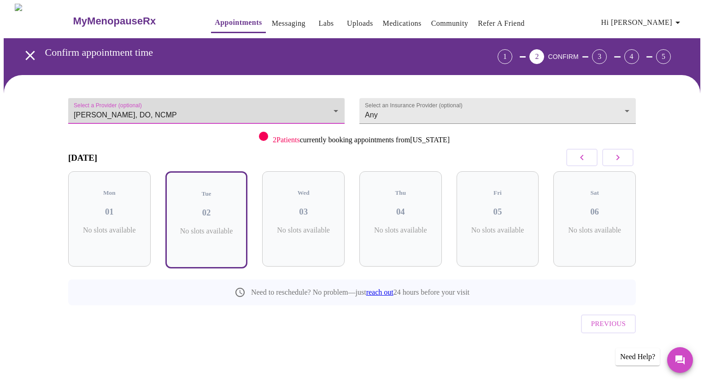 The height and width of the screenshot is (384, 704). Describe the element at coordinates (594, 193) in the screenshot. I see `h5: Sat` at that location.